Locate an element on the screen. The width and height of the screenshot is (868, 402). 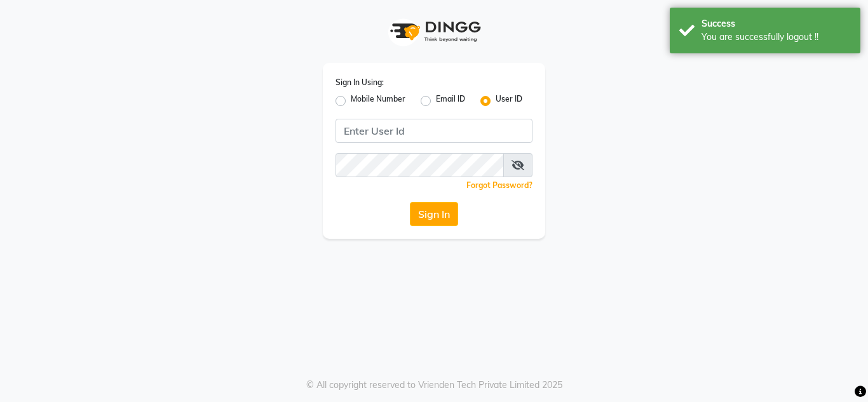
div: You are successfully logout !! is located at coordinates (776, 37).